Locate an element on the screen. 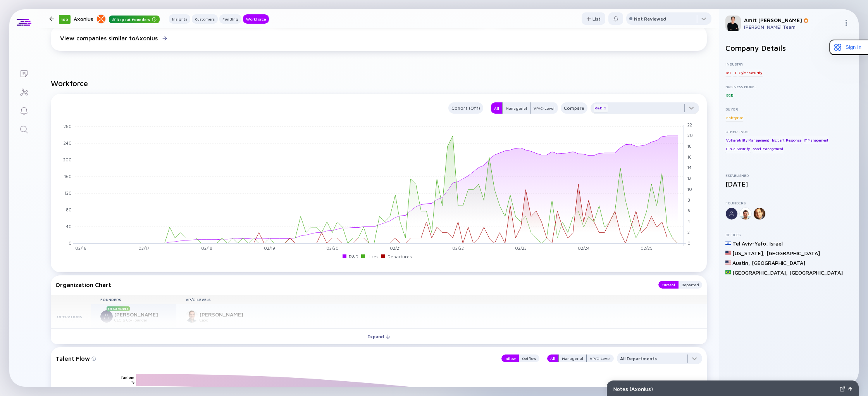 The height and width of the screenshot is (396, 868). button: Cohort (Off) is located at coordinates (466, 108).